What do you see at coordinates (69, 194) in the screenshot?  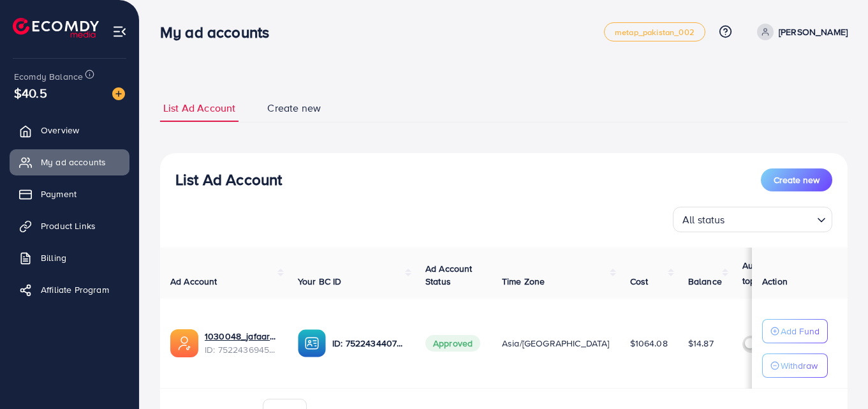 I see `a: Payment` at bounding box center [69, 194].